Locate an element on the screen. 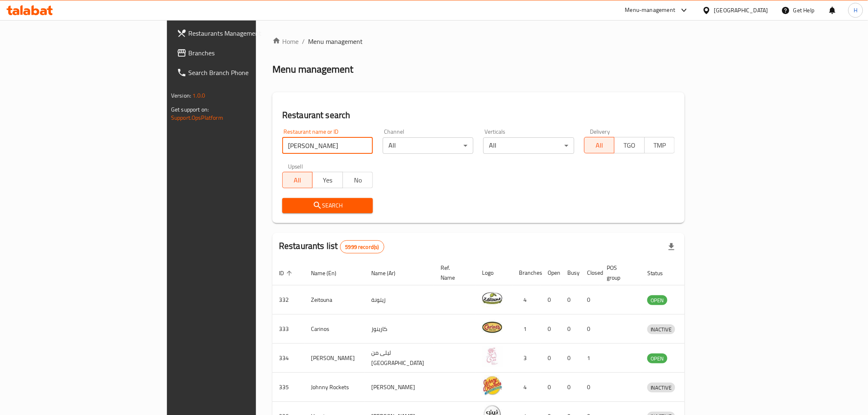 This screenshot has width=868, height=415. span: Yes is located at coordinates (328, 180).